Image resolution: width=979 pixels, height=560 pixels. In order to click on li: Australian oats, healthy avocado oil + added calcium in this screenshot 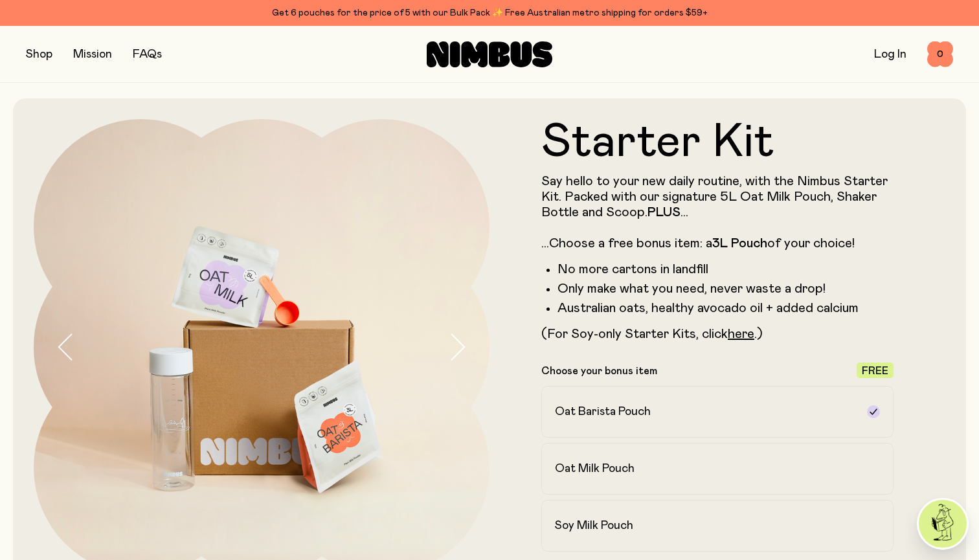, I will do `click(725, 308)`.